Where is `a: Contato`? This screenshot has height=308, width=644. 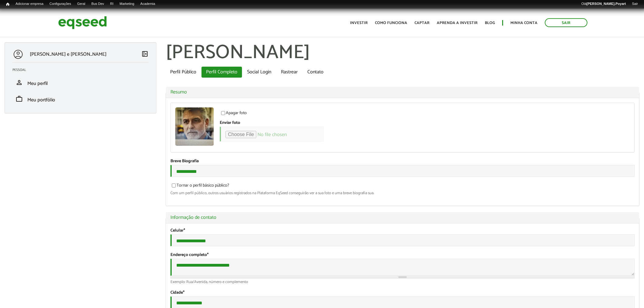 a: Contato is located at coordinates (315, 72).